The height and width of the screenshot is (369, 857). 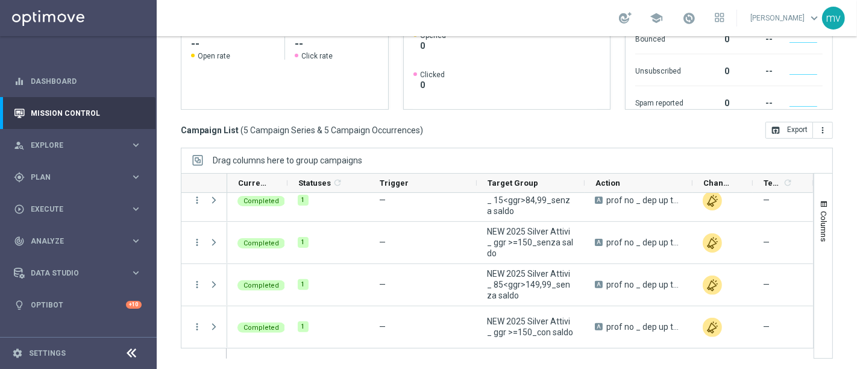 What do you see at coordinates (433, 46) in the screenshot?
I see `span: 0` at bounding box center [433, 46].